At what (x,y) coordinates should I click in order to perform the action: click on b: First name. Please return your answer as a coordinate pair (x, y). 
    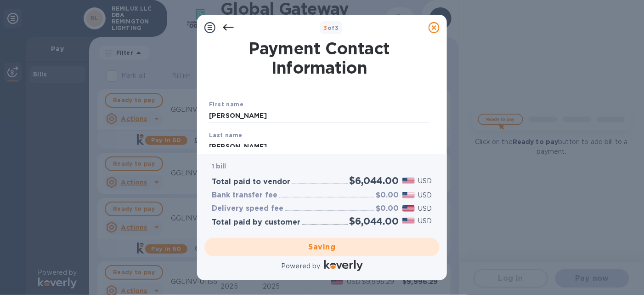
    Looking at the image, I should click on (226, 104).